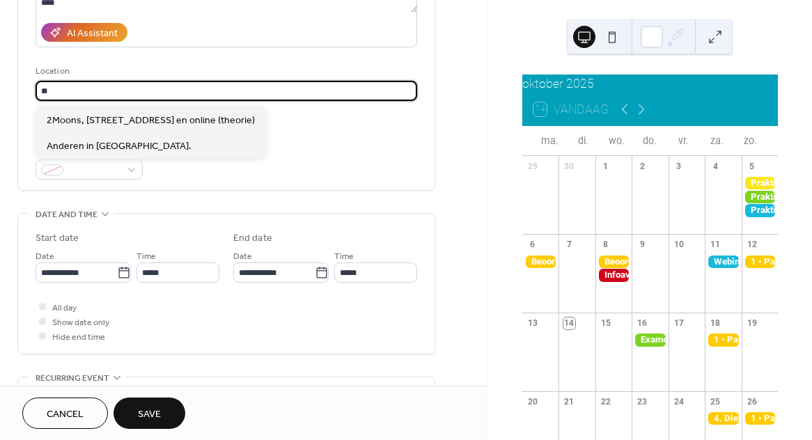 Image resolution: width=812 pixels, height=440 pixels. Describe the element at coordinates (650, 141) in the screenshot. I see `div: do.` at that location.